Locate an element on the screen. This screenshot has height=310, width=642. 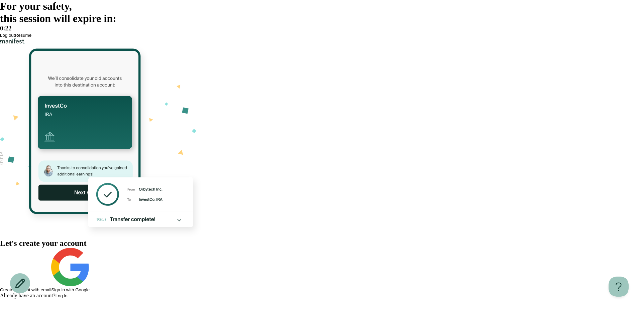
span: Sign in with Google is located at coordinates (70, 290).